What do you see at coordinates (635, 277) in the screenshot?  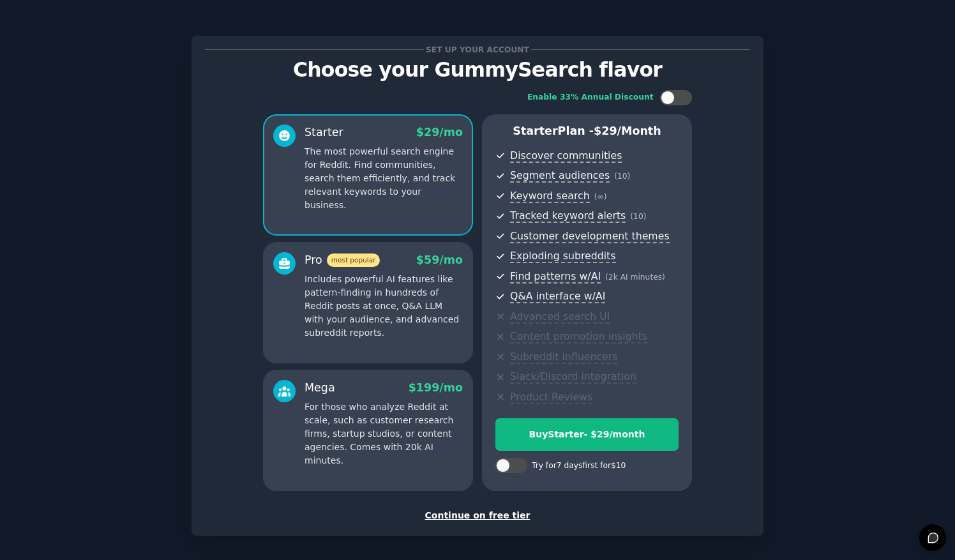 I see `span: ( 2k AI minutes )` at bounding box center [635, 277].